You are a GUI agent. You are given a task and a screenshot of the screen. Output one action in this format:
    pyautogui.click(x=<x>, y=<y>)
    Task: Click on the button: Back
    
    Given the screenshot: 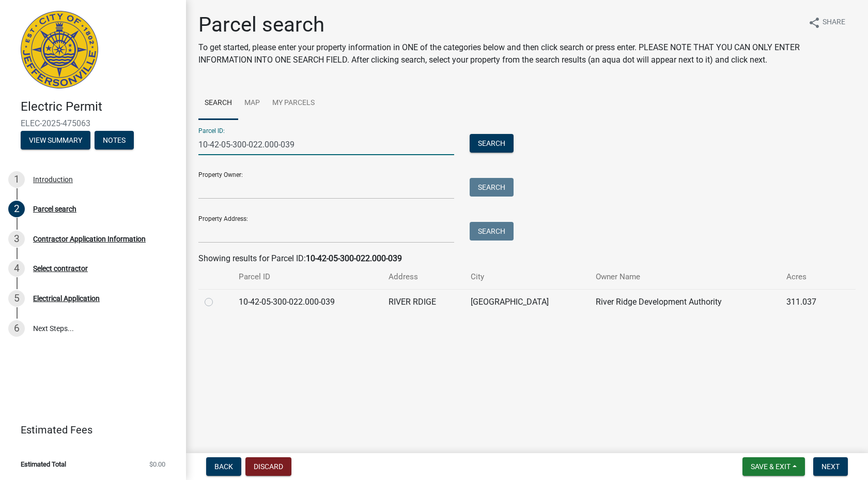 What is the action you would take?
    pyautogui.click(x=224, y=467)
    